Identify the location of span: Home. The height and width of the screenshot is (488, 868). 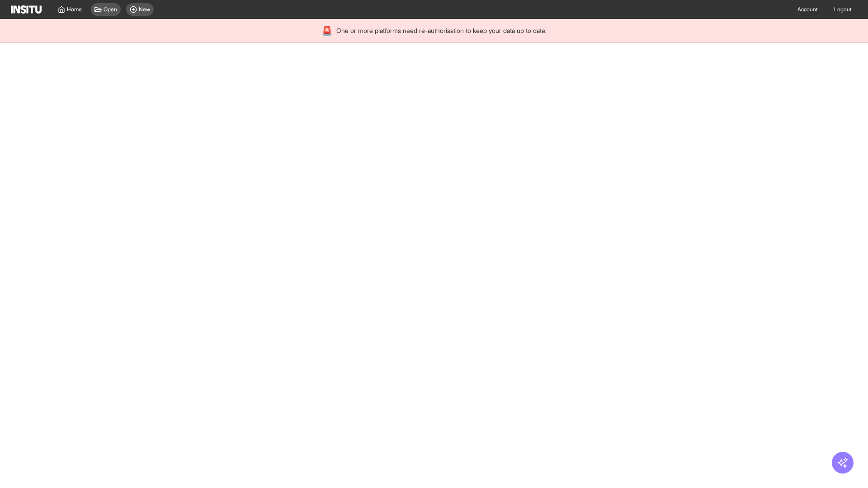
(74, 10).